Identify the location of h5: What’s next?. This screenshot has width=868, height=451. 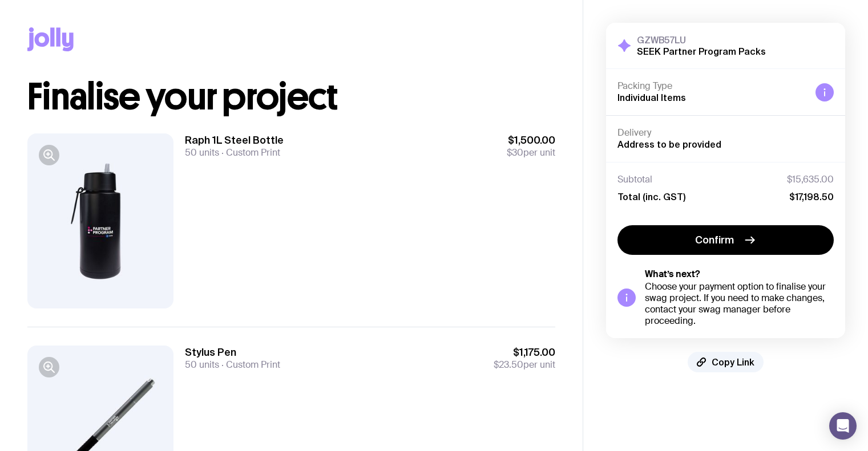
(740, 275).